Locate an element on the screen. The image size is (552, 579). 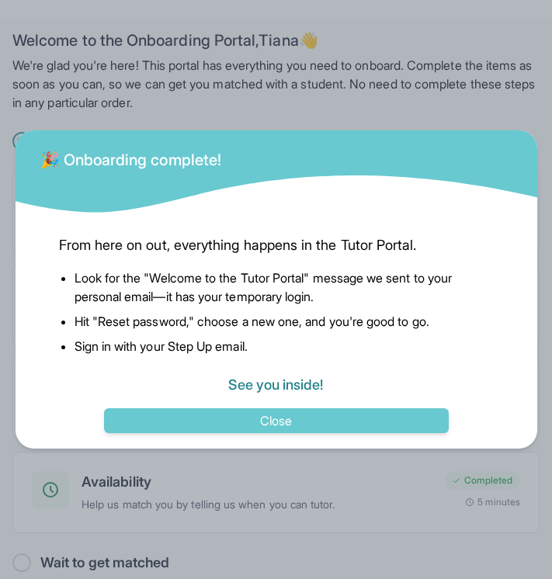
li: Hit "Reset password," choose a new one, and you're good to go. is located at coordinates (284, 321).